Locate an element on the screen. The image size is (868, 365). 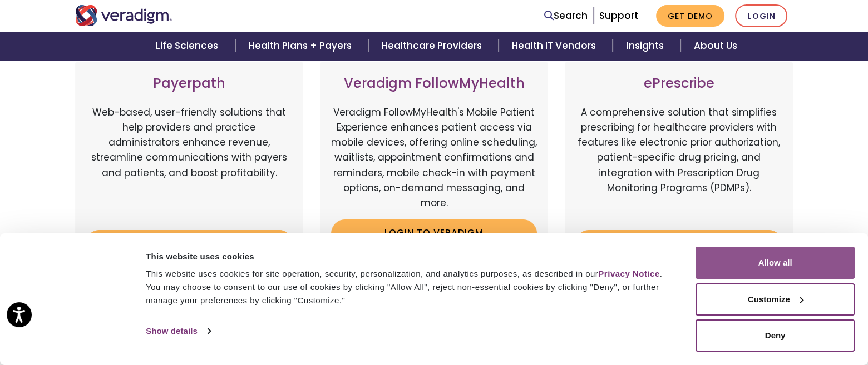
p: A comprehensive solution that simplifies prescribing for healthcare providers with features like ... is located at coordinates (679, 163).